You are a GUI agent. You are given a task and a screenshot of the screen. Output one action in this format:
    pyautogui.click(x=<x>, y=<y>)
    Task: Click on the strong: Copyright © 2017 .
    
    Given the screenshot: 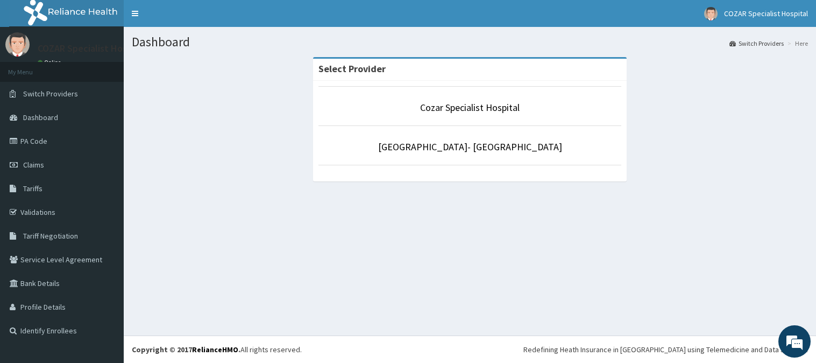 What is the action you would take?
    pyautogui.click(x=186, y=349)
    